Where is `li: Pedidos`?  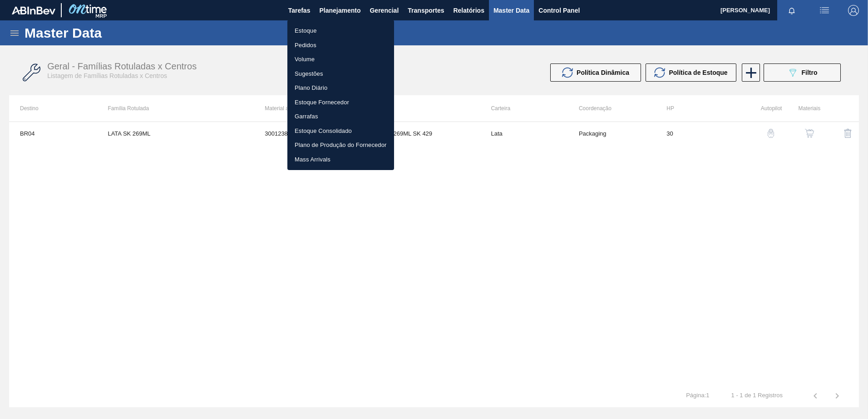 li: Pedidos is located at coordinates (341, 46).